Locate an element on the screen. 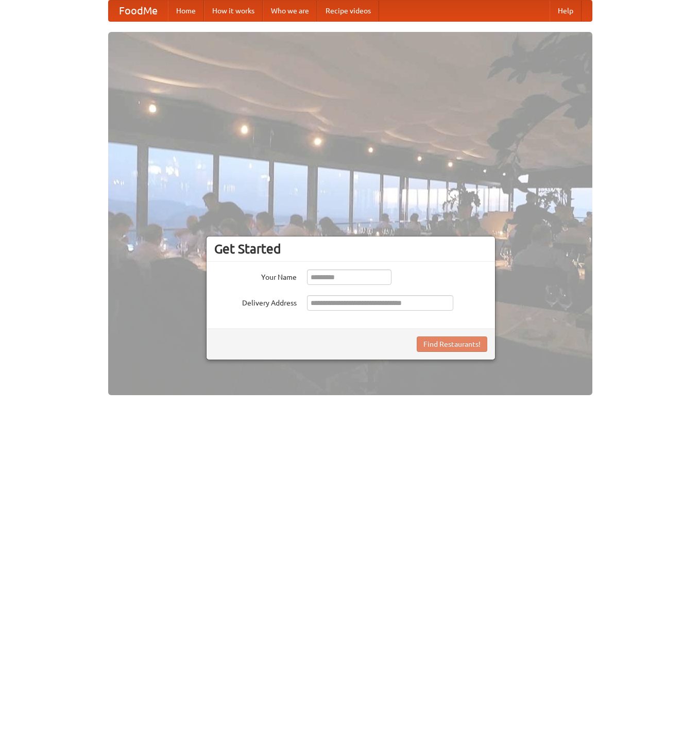 The image size is (700, 729). label: Delivery Address is located at coordinates (255, 301).